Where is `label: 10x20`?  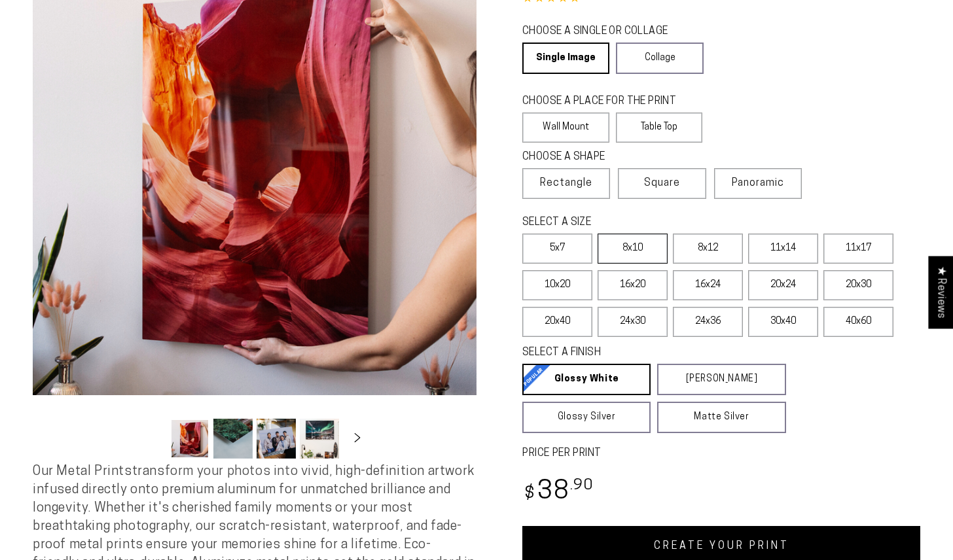 label: 10x20 is located at coordinates (557, 285).